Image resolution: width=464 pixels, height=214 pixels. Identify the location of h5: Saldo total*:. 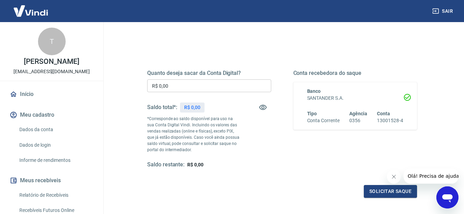
(162, 108).